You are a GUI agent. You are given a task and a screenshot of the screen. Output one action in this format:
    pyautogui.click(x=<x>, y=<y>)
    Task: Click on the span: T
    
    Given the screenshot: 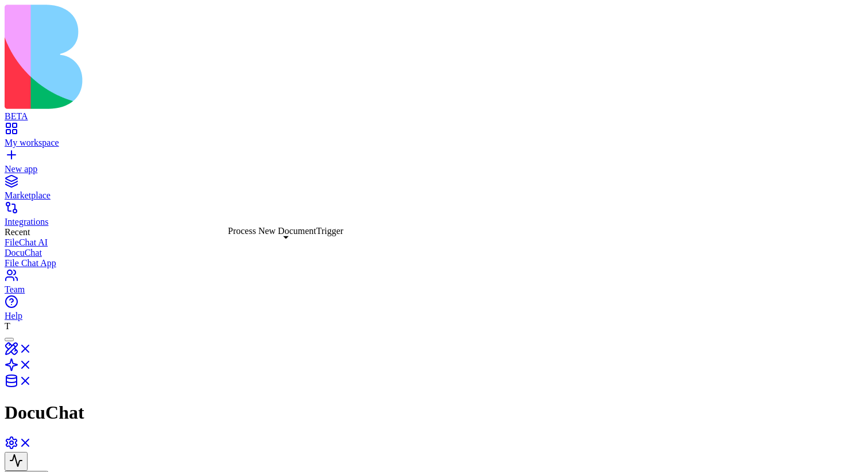 What is the action you would take?
    pyautogui.click(x=7, y=326)
    